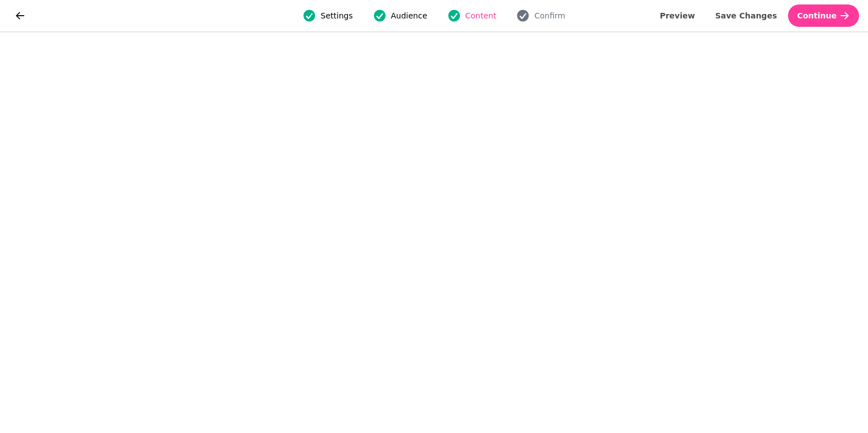 This screenshot has width=868, height=433. Describe the element at coordinates (677, 15) in the screenshot. I see `span: Preview` at that location.